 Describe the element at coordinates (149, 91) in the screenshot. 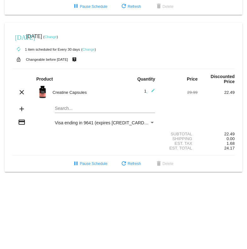

I see `span: 1` at that location.